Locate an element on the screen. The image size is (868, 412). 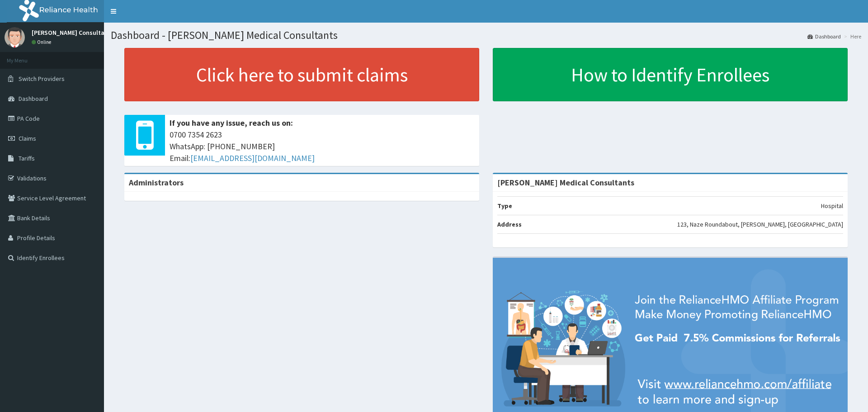
a: Click here to submit claims is located at coordinates (301, 75).